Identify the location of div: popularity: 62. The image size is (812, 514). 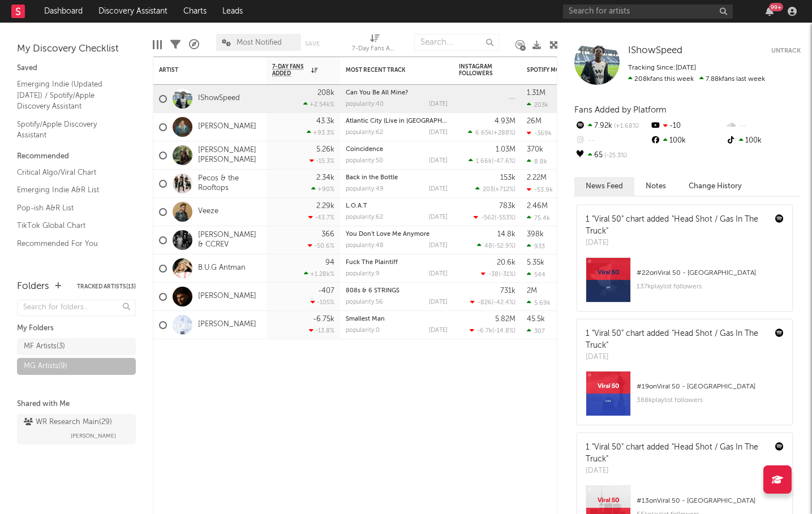
(365, 132).